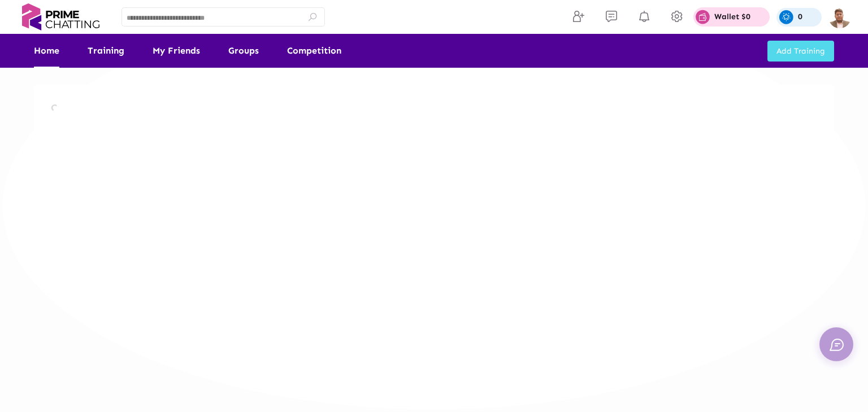  Describe the element at coordinates (47, 51) in the screenshot. I see `a: Home` at that location.